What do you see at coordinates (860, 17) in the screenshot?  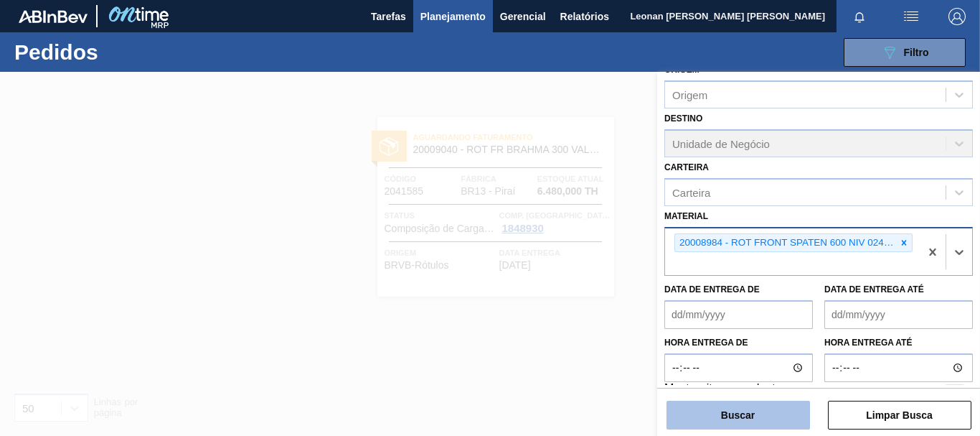 I see `button: Notificações` at bounding box center [860, 17].